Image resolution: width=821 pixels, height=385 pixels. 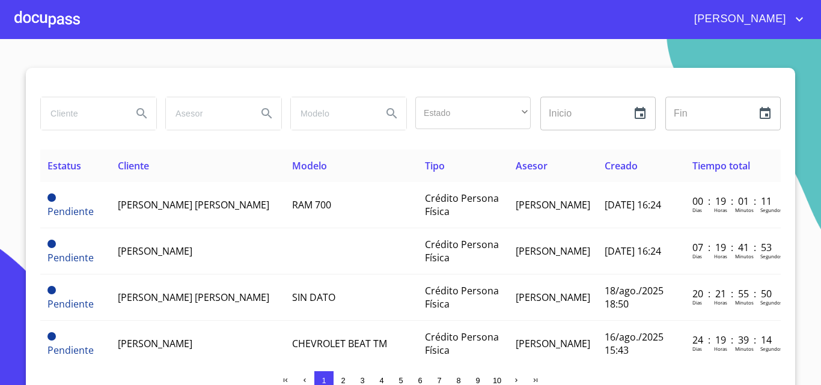 What do you see at coordinates (634, 344) in the screenshot?
I see `span: 16/ago./2025 15:43` at bounding box center [634, 344].